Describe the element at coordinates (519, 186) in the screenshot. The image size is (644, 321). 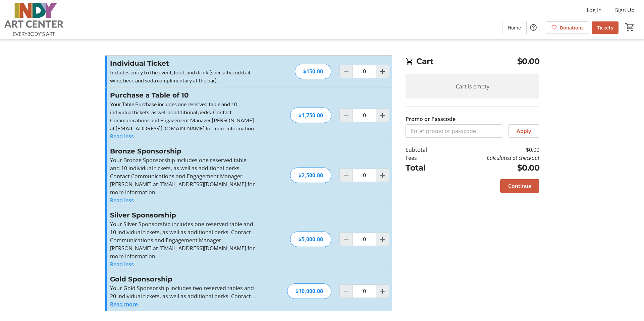
I see `button: Continue` at that location.